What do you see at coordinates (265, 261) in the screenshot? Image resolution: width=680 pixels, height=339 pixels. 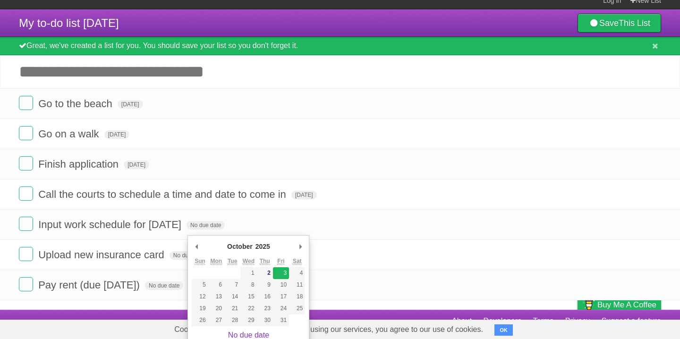 I see `abbr: Thursday` at bounding box center [265, 261].